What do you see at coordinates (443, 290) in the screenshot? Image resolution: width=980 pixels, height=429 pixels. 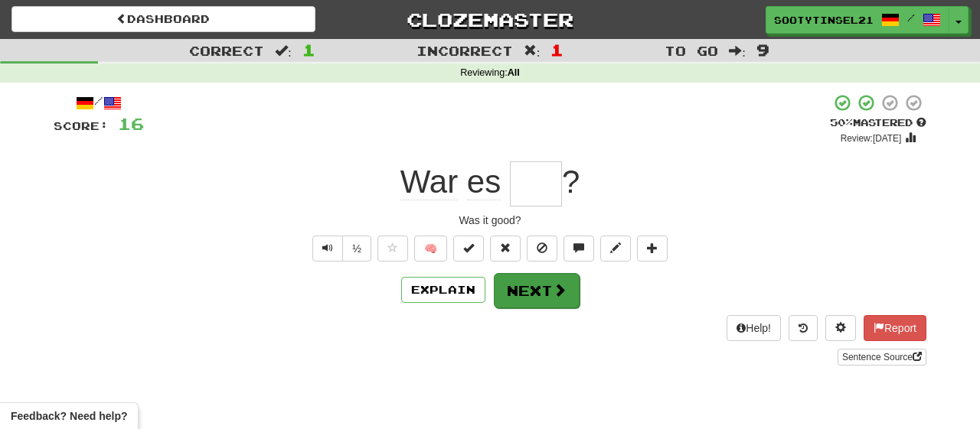 I see `button: Explain` at bounding box center [443, 290].